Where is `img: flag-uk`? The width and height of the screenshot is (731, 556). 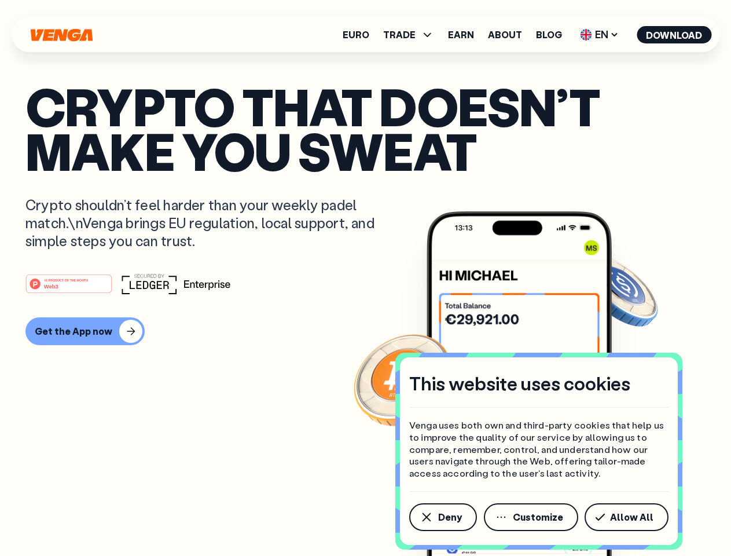
img: flag-uk is located at coordinates (586, 35).